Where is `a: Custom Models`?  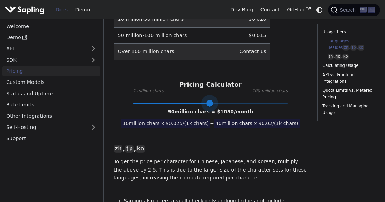
a: Custom Models is located at coordinates (51, 82).